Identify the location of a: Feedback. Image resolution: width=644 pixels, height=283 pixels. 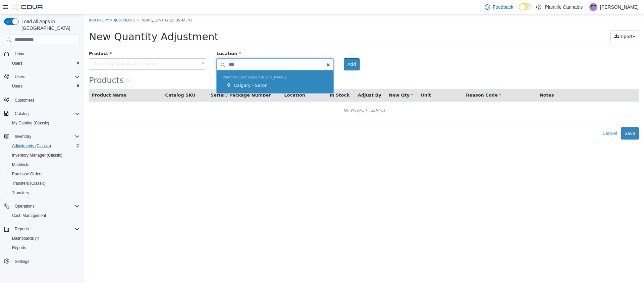
(498, 7).